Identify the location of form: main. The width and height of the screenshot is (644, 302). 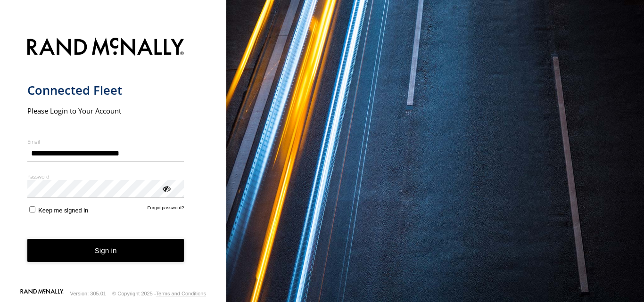
(113, 160).